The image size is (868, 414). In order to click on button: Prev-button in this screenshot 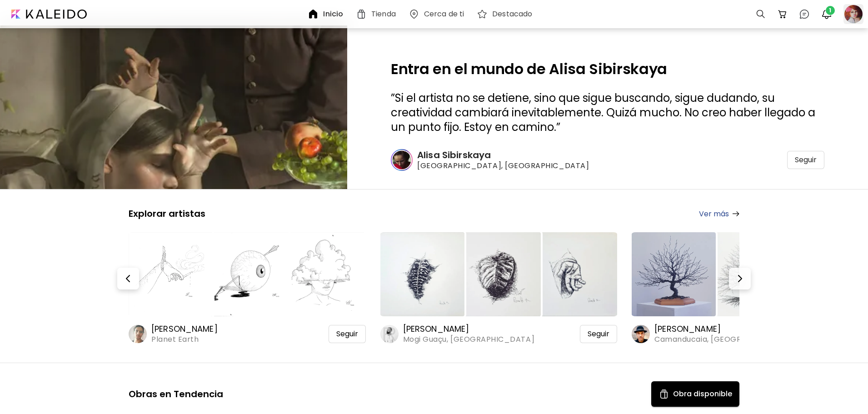, I will do `click(128, 279)`.